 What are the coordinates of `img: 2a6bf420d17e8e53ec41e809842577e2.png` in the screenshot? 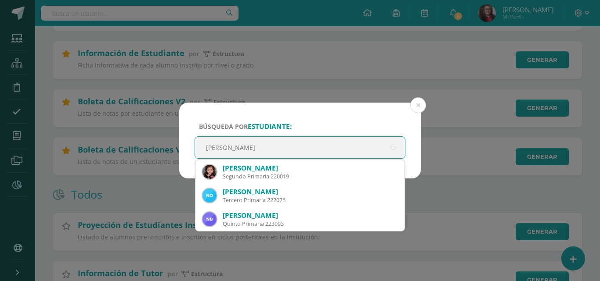 It's located at (209, 219).